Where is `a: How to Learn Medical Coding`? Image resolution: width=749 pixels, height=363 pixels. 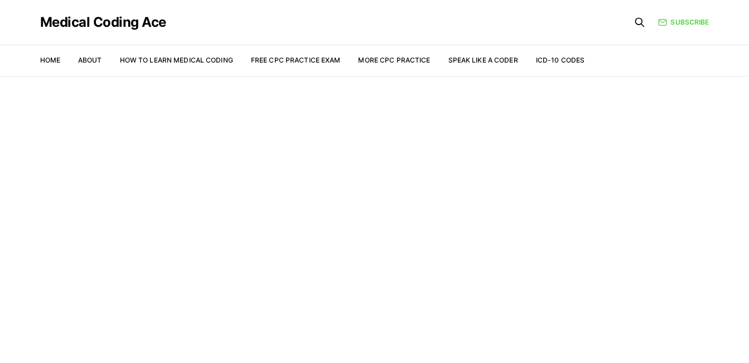
a: How to Learn Medical Coding is located at coordinates (176, 60).